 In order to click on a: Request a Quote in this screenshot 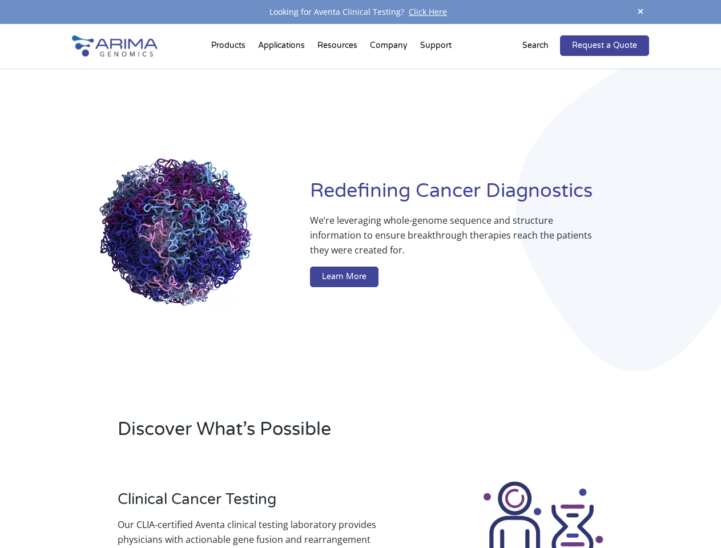, I will do `click(605, 46)`.